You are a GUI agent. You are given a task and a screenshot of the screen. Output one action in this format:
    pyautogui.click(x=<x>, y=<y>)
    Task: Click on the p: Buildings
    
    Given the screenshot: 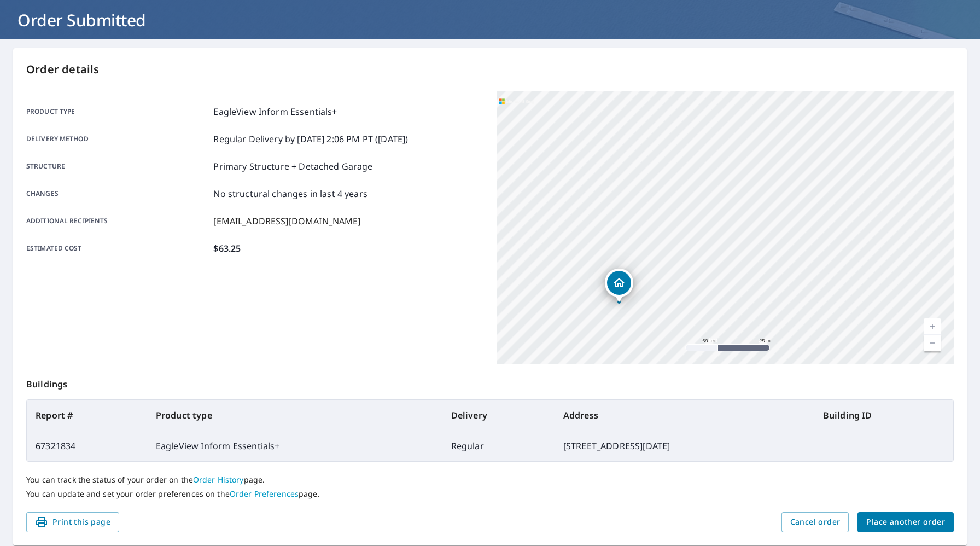 What is the action you would take?
    pyautogui.click(x=490, y=382)
    